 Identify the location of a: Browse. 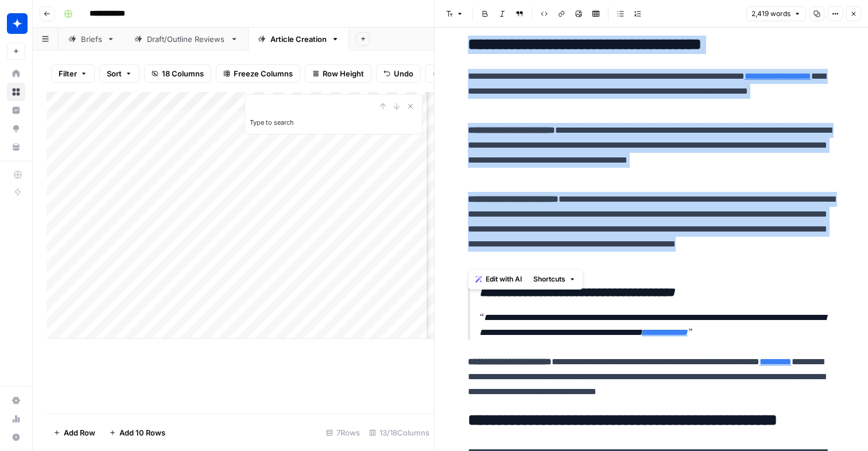
(16, 92).